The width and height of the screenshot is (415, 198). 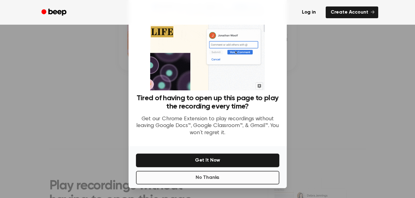 I want to click on a: Log in, so click(x=309, y=12).